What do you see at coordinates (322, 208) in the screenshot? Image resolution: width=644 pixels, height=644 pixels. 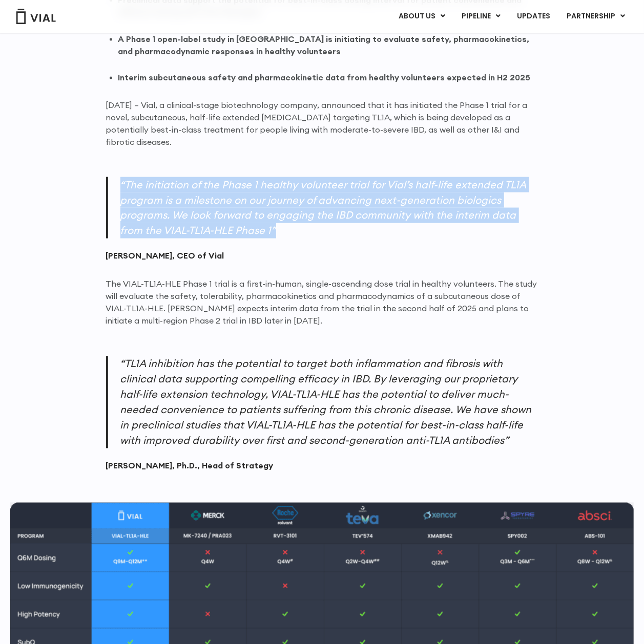 I see `p: “The initiation of the Phase 1 healthy volunteer trial for Vial’s half-life extended TL1A program...` at bounding box center [322, 208].